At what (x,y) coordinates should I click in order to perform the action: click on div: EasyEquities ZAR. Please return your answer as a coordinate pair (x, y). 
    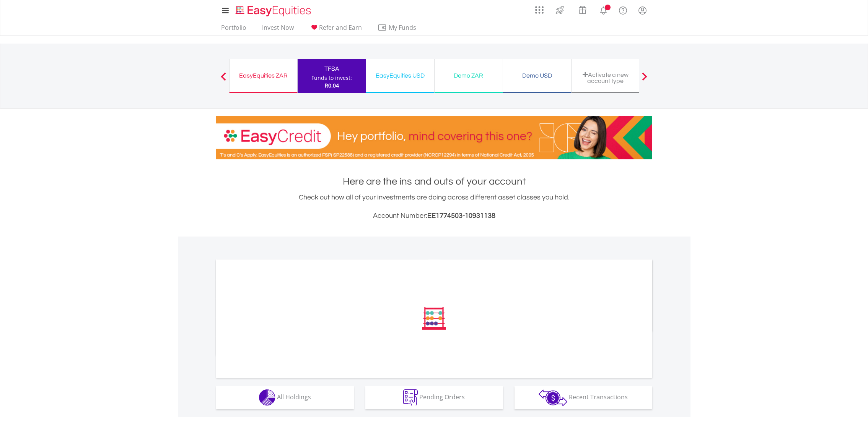
    Looking at the image, I should click on (263, 75).